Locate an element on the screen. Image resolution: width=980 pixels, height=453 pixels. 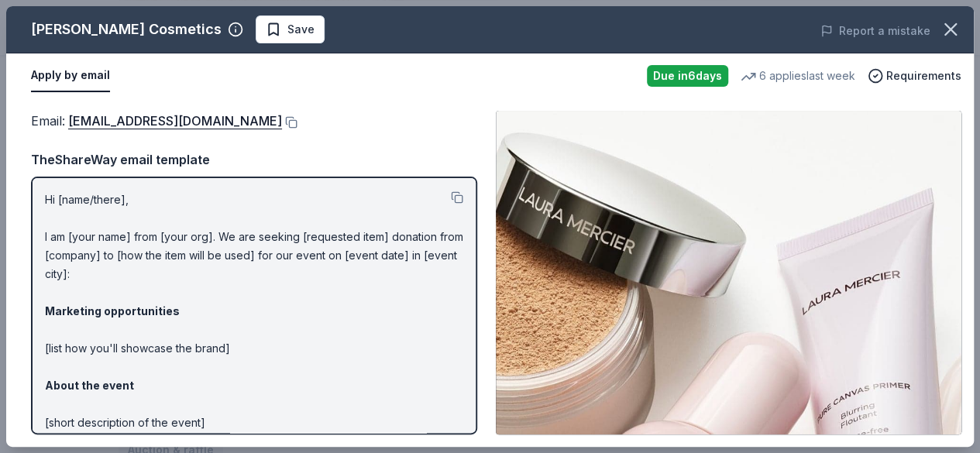
strong: About the event is located at coordinates (89, 385).